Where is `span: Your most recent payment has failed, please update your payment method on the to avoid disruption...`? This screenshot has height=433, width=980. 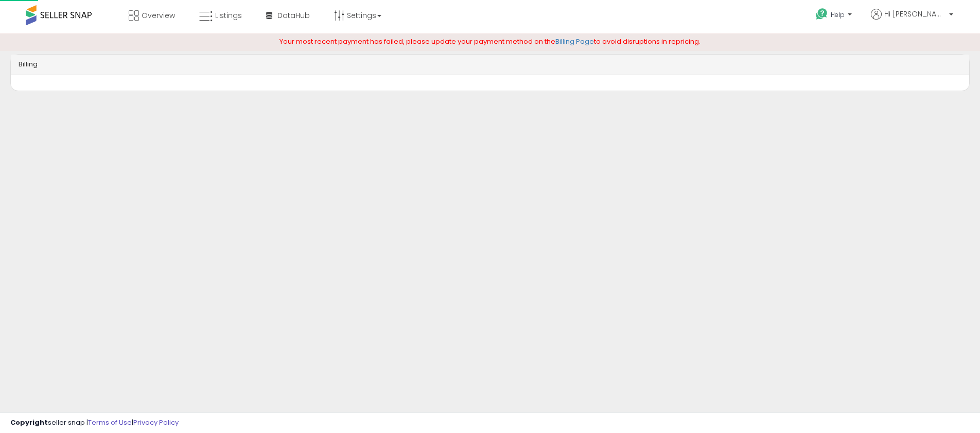
span: Your most recent payment has failed, please update your payment method on the to avoid disruption... is located at coordinates (490, 41).